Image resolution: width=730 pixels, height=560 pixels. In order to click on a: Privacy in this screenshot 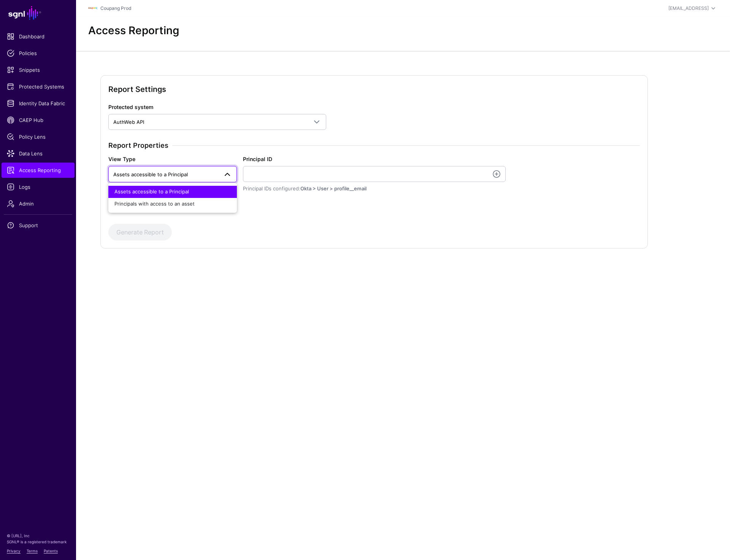, I will do `click(14, 551)`.